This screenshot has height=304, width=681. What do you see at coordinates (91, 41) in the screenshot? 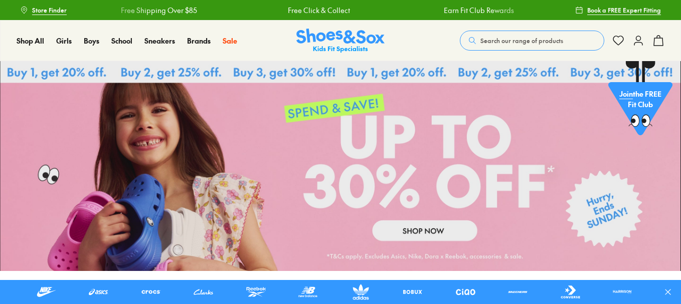
I see `a: Boys` at bounding box center [91, 41].